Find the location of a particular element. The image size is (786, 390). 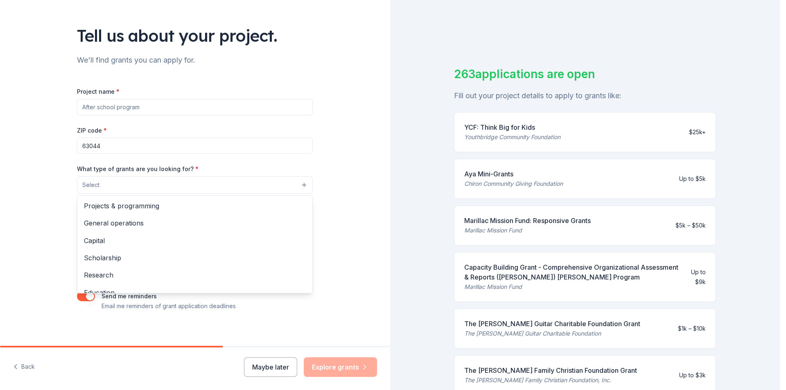

span: Education is located at coordinates (195, 293).